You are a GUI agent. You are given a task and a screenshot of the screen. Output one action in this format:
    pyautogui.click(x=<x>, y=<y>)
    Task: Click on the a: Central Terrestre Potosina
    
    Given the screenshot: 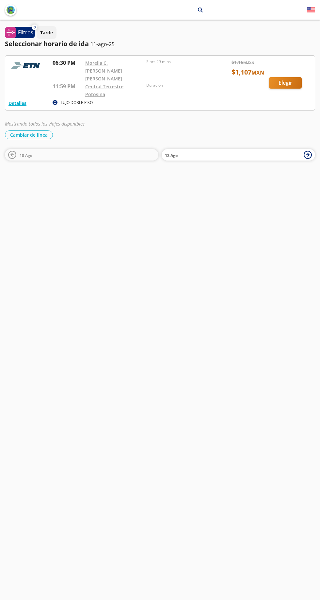 What is the action you would take?
    pyautogui.click(x=104, y=90)
    